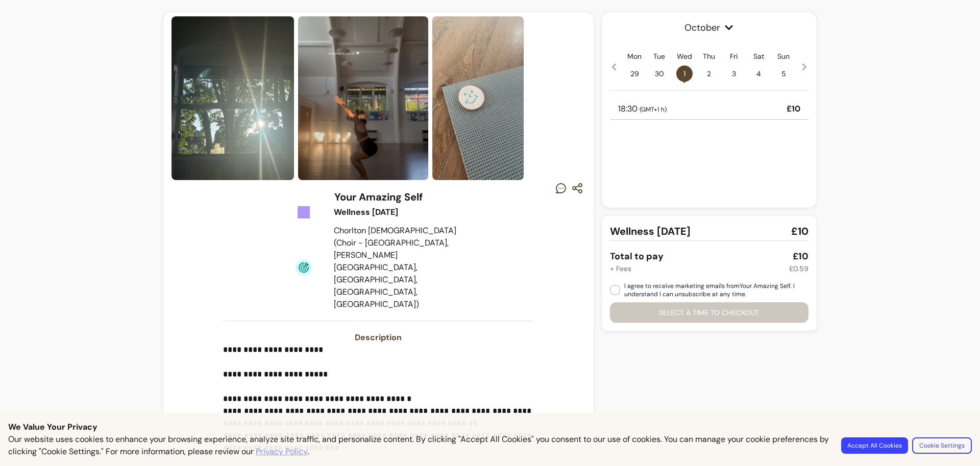  Describe the element at coordinates (760, 74) in the screenshot. I see `span: 4` at that location.